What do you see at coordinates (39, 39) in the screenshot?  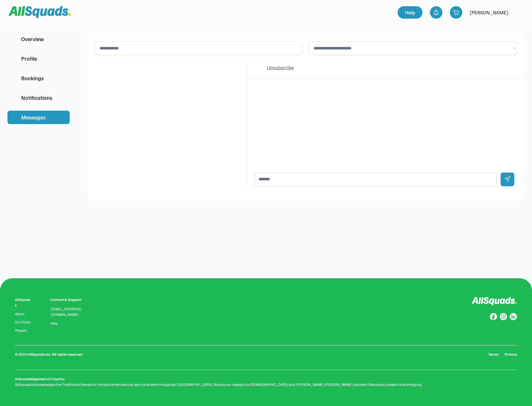 I see `div: Overview` at bounding box center [39, 39].